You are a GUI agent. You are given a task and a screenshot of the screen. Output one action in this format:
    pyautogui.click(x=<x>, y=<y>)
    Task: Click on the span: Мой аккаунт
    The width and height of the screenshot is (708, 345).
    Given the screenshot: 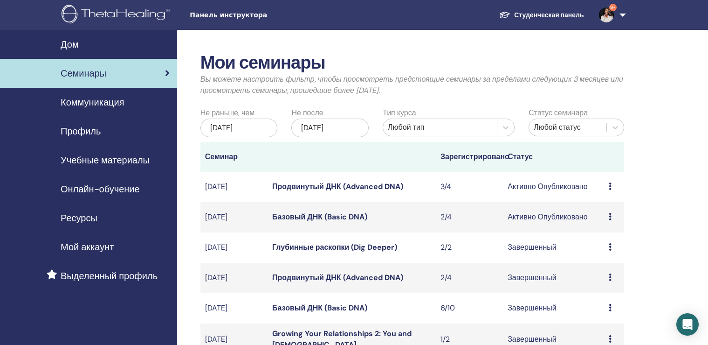 What is the action you would take?
    pyautogui.click(x=87, y=247)
    